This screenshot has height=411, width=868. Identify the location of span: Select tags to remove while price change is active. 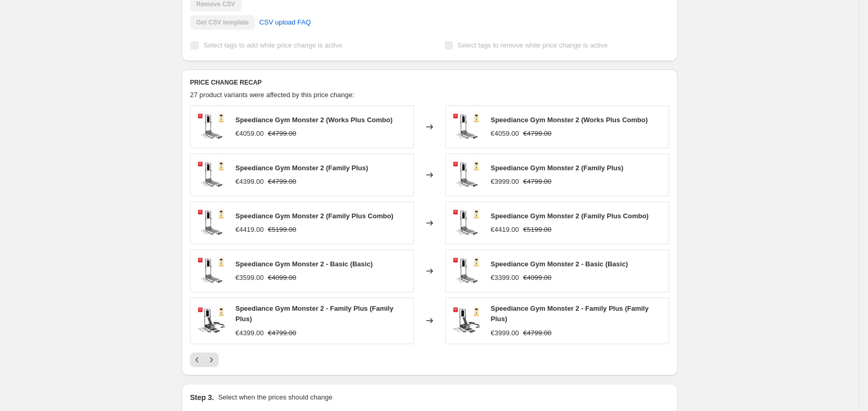
(533, 45).